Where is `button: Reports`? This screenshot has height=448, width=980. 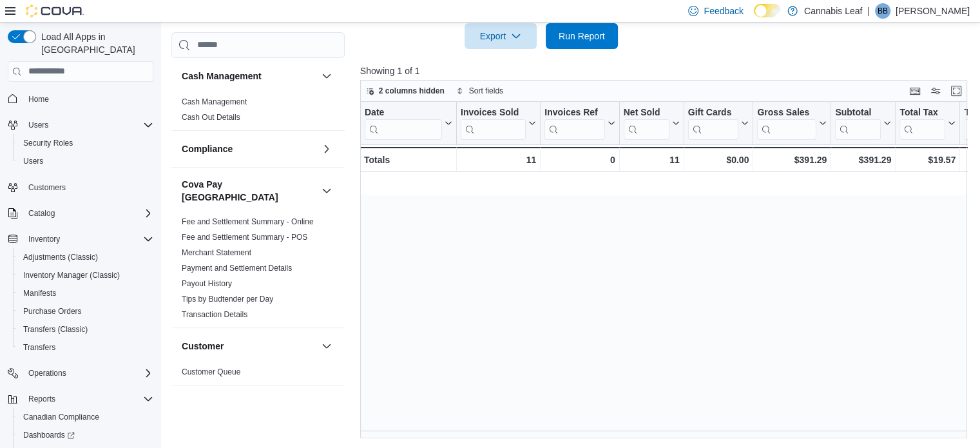
button: Reports is located at coordinates (80, 398).